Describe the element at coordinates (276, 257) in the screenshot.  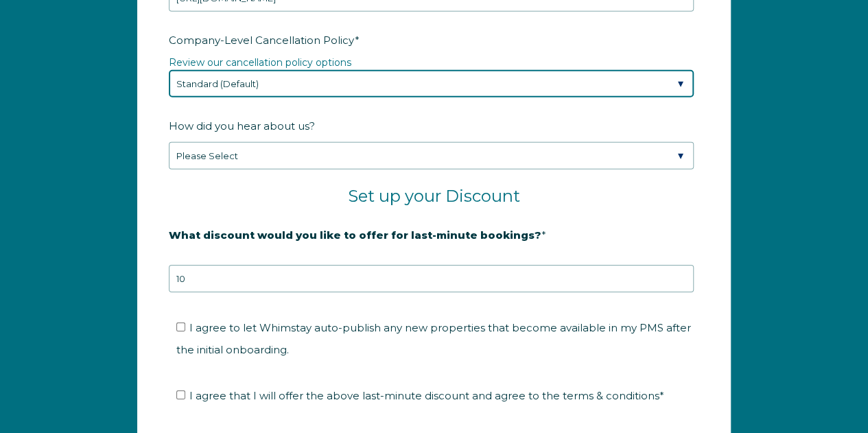
I see `strong: 20% is recommended, minimum of 10%` at that location.